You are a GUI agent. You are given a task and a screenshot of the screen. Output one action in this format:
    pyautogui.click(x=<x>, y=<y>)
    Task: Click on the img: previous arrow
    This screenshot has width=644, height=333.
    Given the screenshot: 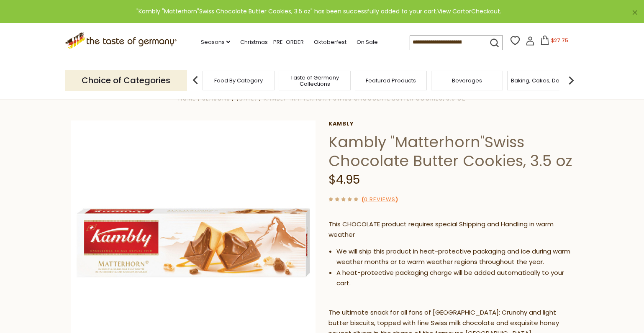 What is the action you would take?
    pyautogui.click(x=196, y=80)
    